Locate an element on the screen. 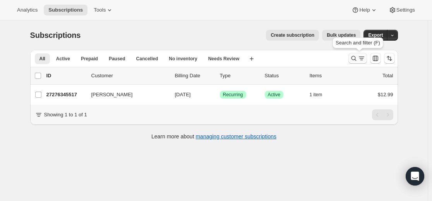 The height and width of the screenshot is (201, 432). span: All is located at coordinates (42, 59).